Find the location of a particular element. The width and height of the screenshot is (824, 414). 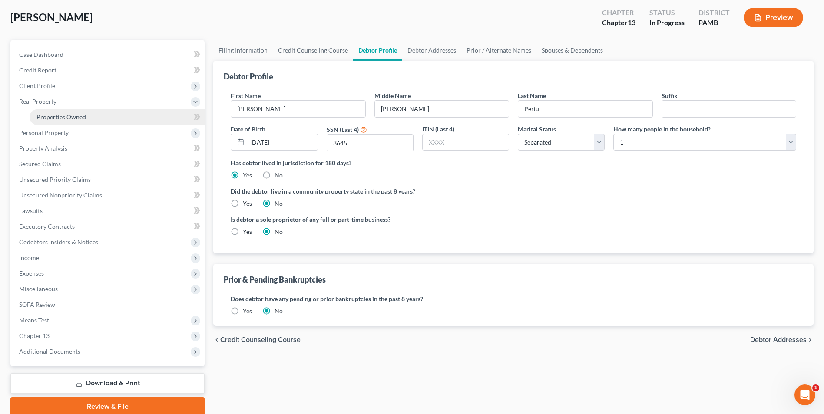

span: Unsecured Priority Claims is located at coordinates (55, 179).